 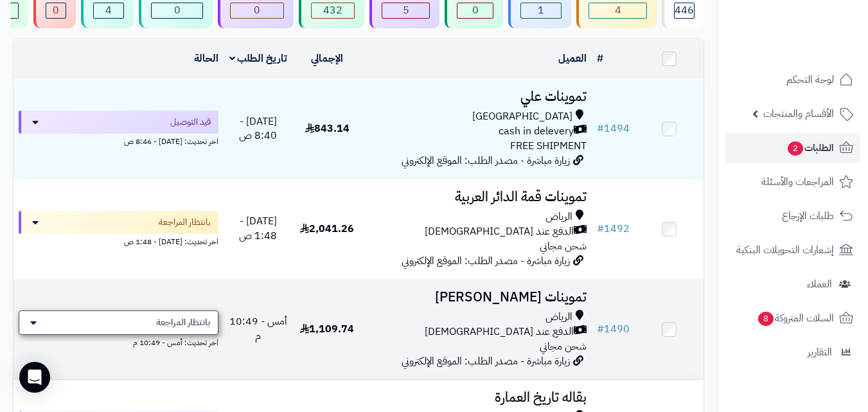 What do you see at coordinates (536, 131) in the screenshot?
I see `span: cash in delevery` at bounding box center [536, 131].